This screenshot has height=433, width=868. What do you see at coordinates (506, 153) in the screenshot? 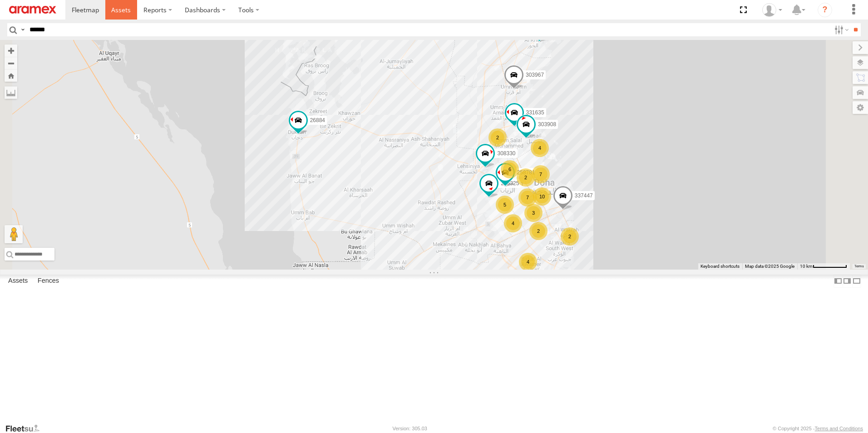
I see `span: 308330` at bounding box center [506, 153].